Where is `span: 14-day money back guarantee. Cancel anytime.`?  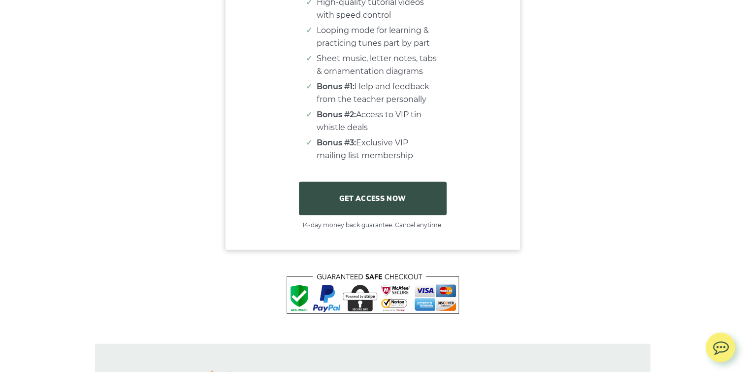 span: 14-day money back guarantee. Cancel anytime. is located at coordinates (373, 225).